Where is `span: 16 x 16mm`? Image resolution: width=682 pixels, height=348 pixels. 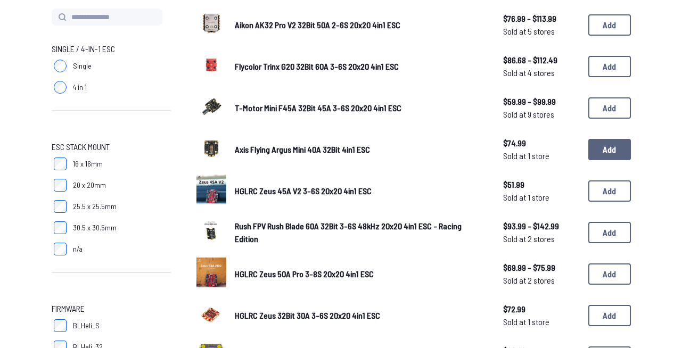
span: 16 x 16mm is located at coordinates (88, 164).